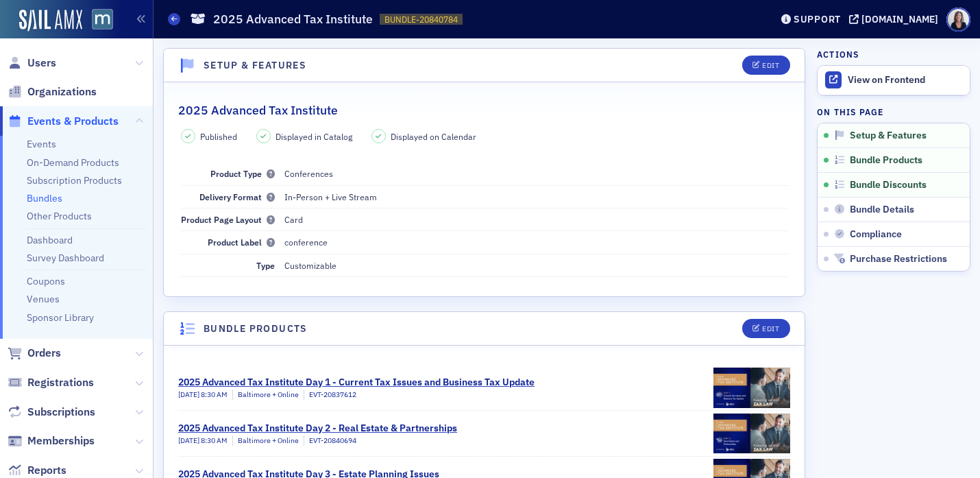  Describe the element at coordinates (51, 412) in the screenshot. I see `a: Subscriptions` at that location.